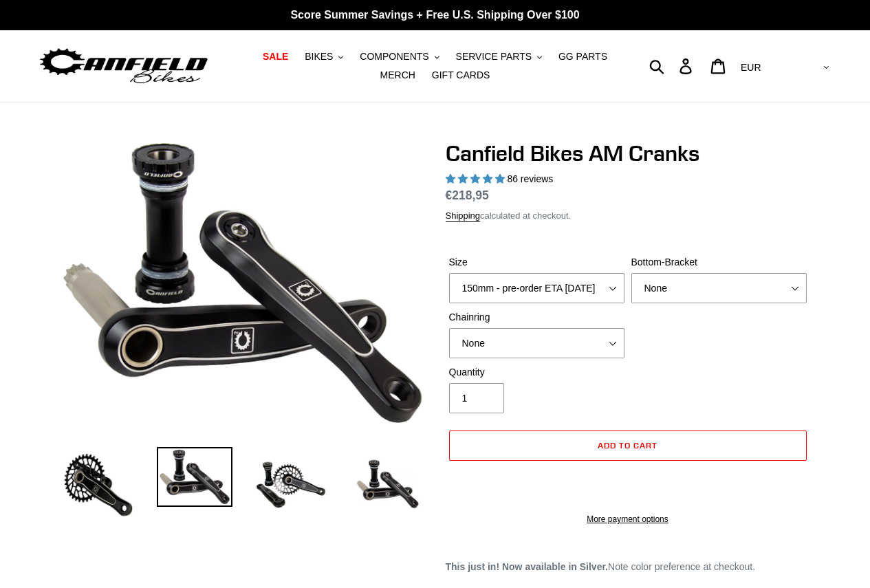  I want to click on span: SALE, so click(275, 56).